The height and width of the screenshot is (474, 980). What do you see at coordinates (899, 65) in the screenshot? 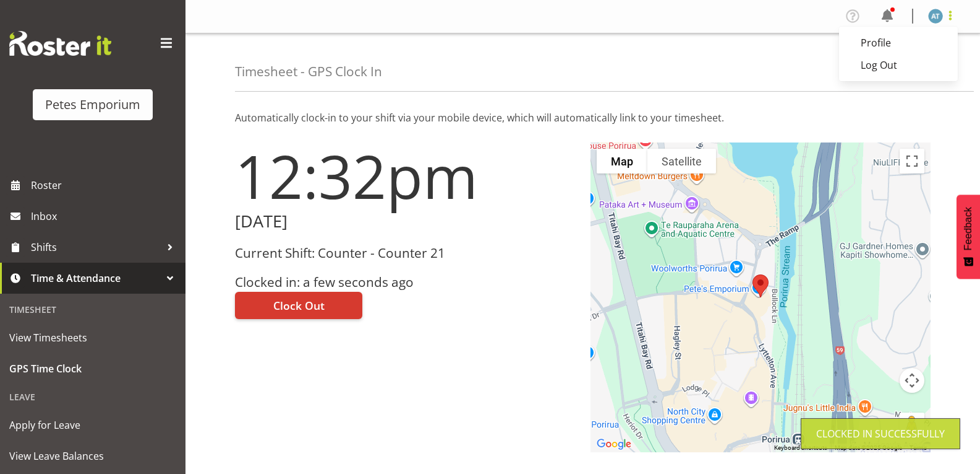
I see `a: Log Out` at bounding box center [899, 65].